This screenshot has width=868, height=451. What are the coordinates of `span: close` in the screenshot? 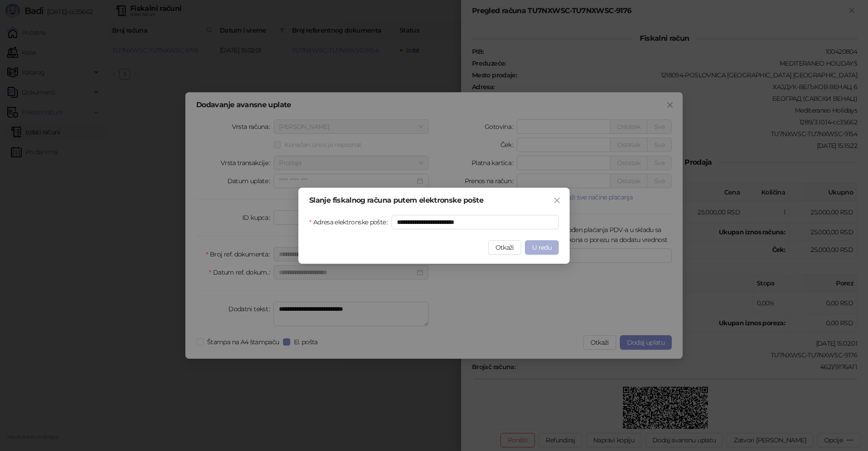 It's located at (557, 200).